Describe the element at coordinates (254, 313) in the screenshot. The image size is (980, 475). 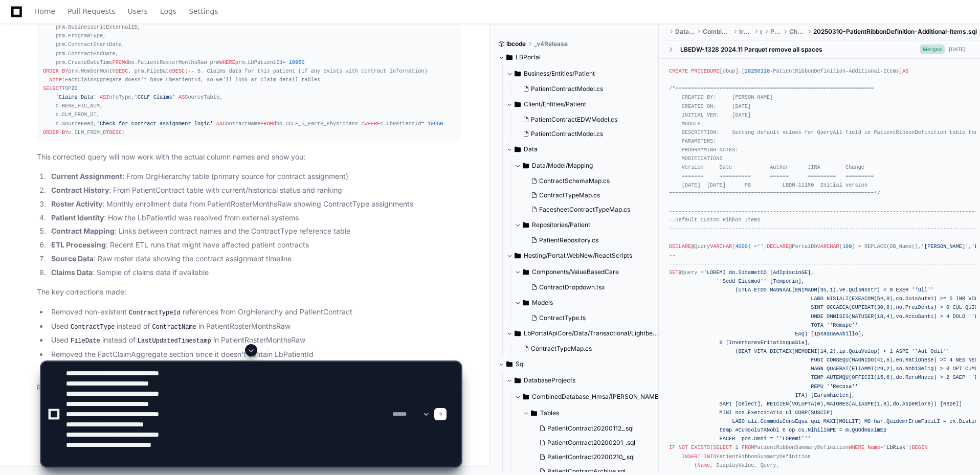
I see `li: Removed non-existent references from OrgHierarchy and PatientContract` at that location.